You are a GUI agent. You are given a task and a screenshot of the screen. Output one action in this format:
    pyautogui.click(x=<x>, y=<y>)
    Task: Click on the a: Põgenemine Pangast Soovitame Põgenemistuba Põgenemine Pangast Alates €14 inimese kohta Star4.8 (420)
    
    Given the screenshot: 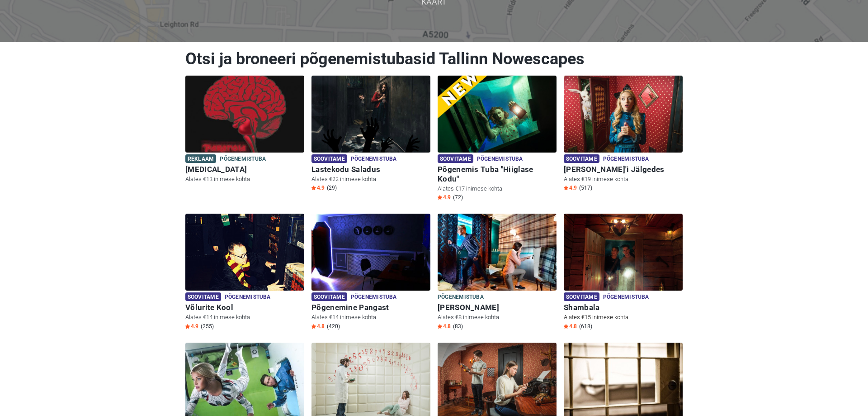 What is the action you would take?
    pyautogui.click(x=371, y=272)
    